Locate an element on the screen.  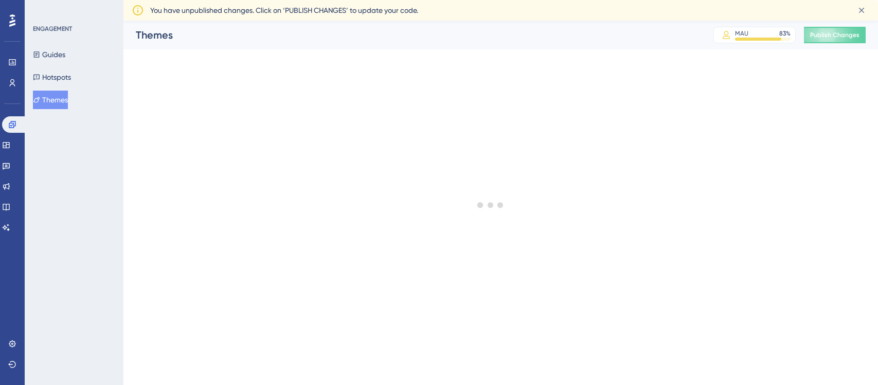
div: Themes is located at coordinates (411, 35).